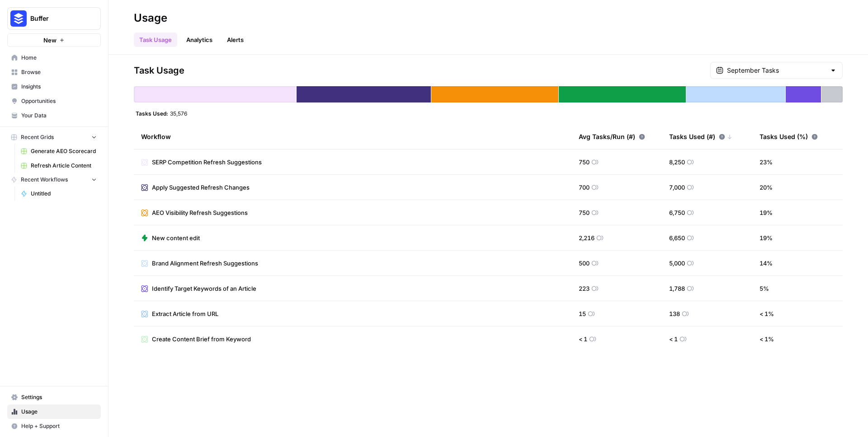 The image size is (868, 437). I want to click on span: 2,216, so click(587, 238).